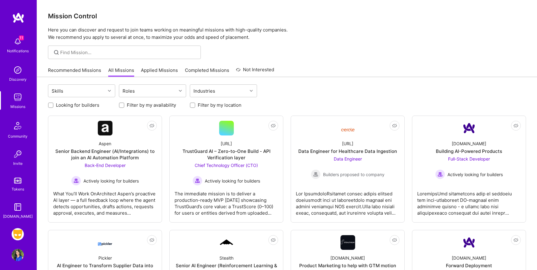  What do you see at coordinates (348, 159) in the screenshot?
I see `span: Data Engineer` at bounding box center [348, 159].